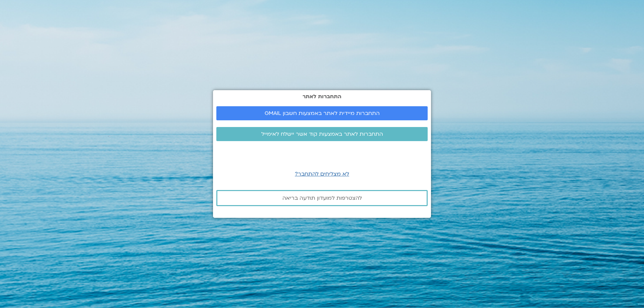 This screenshot has height=308, width=644. What do you see at coordinates (322, 174) in the screenshot?
I see `span: לא מצליחים להתחבר?` at bounding box center [322, 174].